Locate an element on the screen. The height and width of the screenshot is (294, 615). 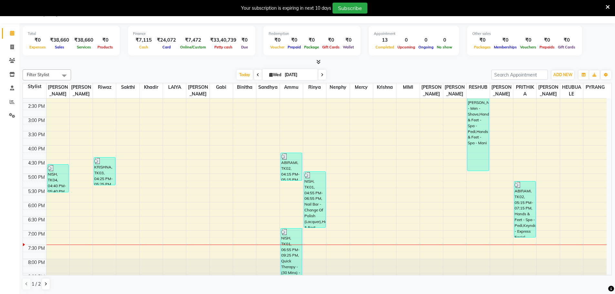
span: LAIYA is located at coordinates (174, 87).